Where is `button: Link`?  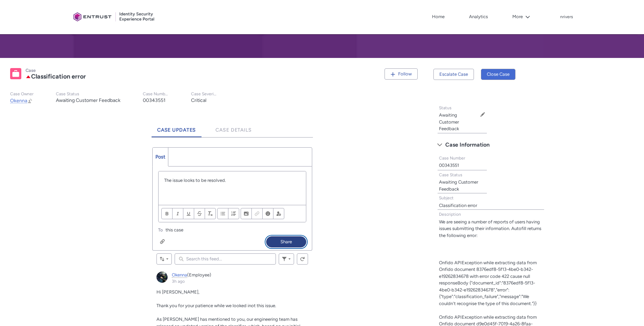
button: Link is located at coordinates (257, 214).